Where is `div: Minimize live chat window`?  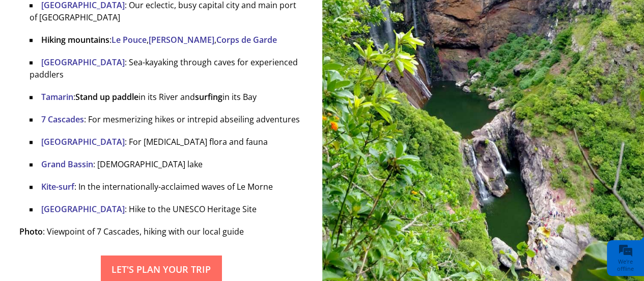 div: Minimize live chat window is located at coordinates (179, 17).